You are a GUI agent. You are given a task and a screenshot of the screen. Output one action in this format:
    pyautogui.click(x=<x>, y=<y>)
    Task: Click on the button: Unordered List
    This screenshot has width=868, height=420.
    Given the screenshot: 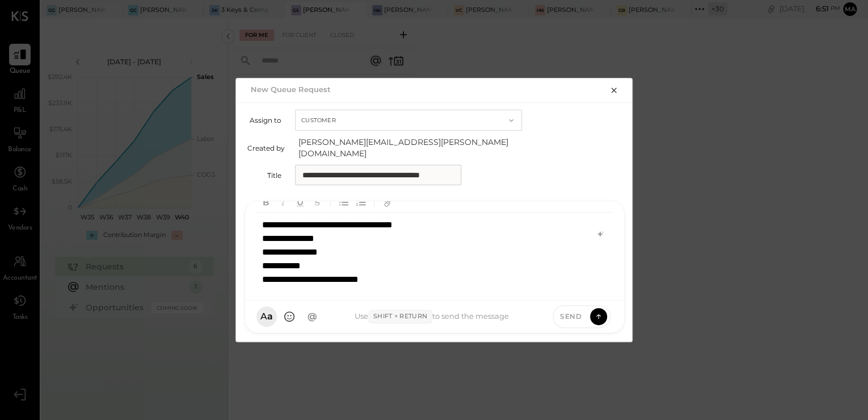 What is the action you would take?
    pyautogui.click(x=344, y=201)
    